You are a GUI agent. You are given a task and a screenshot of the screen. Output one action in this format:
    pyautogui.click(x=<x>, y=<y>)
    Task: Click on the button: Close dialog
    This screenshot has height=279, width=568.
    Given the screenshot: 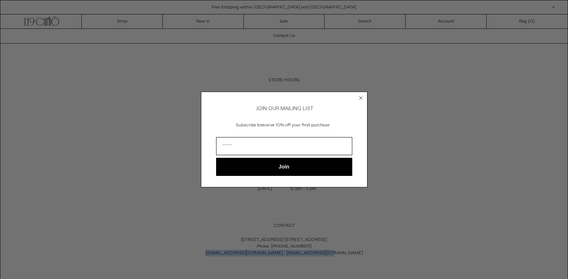 What is the action you would take?
    pyautogui.click(x=361, y=98)
    